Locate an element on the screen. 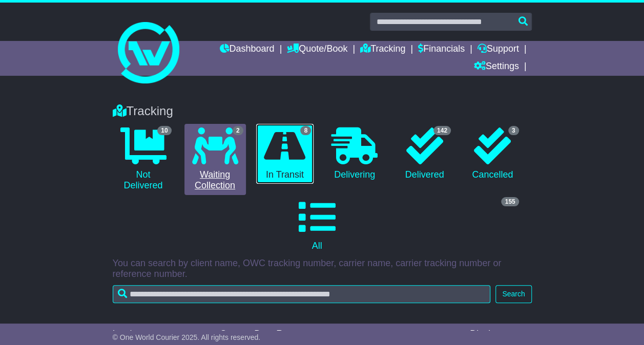 The height and width of the screenshot is (345, 644). span: 3 is located at coordinates (513, 130).